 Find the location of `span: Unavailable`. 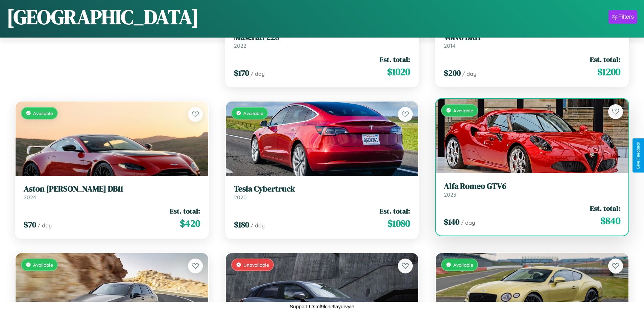

span: Unavailable is located at coordinates (256, 265).